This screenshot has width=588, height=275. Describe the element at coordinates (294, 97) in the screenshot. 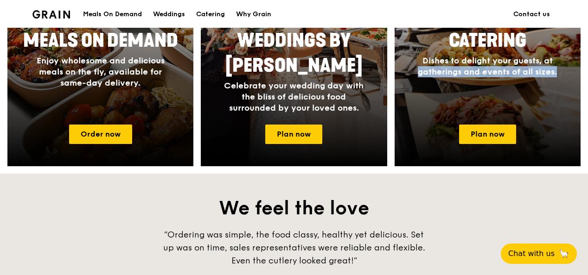

I see `span: Celebrate your wedding day with the bliss of delicious food surrounded by your loved ones.` at that location.